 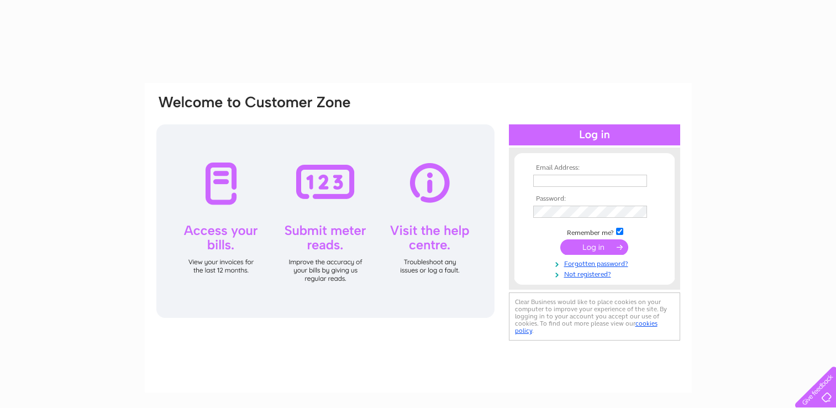 I want to click on td: Remember me?, so click(x=594, y=231).